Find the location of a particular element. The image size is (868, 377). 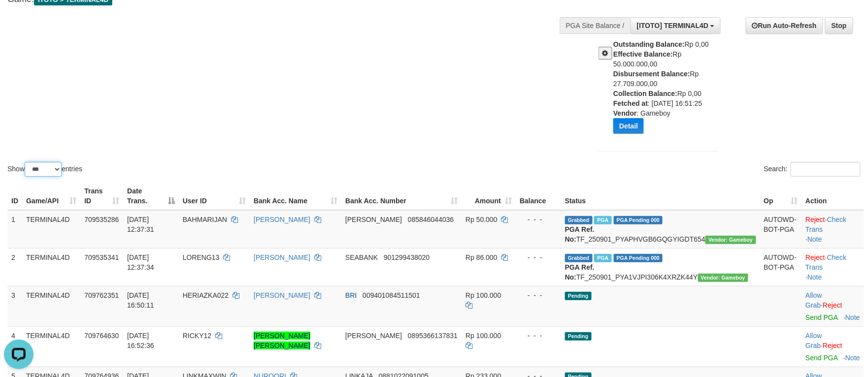

b: Collection Balance: is located at coordinates (646, 94).